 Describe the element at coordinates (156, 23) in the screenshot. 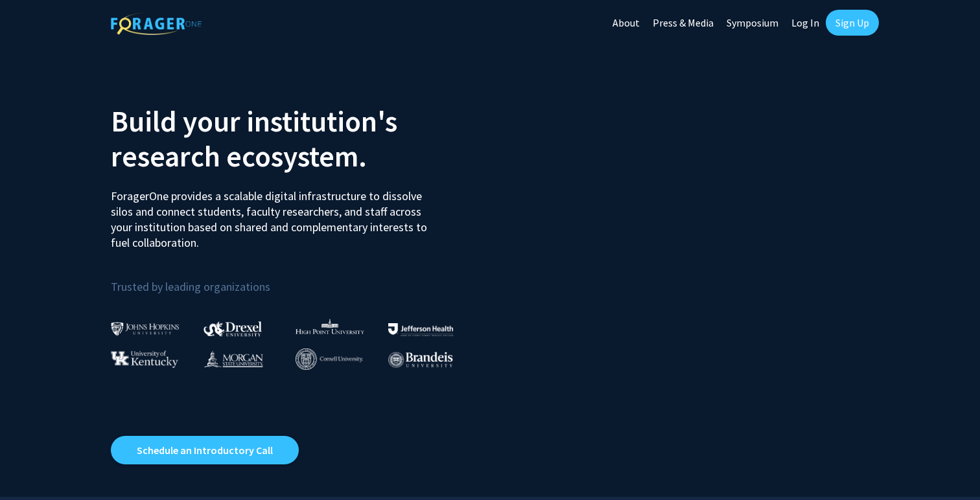

I see `img: ForagerOne Logo` at that location.